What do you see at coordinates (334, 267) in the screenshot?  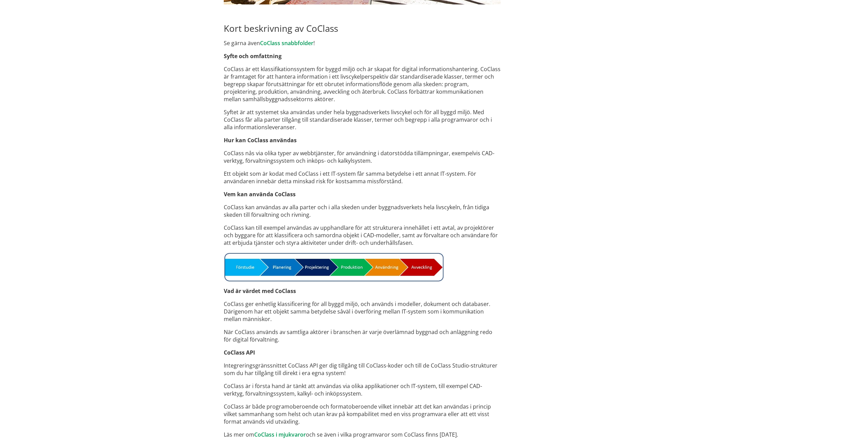 I see `img: Skede_ProcessbildCoClass.jpg` at bounding box center [334, 267].